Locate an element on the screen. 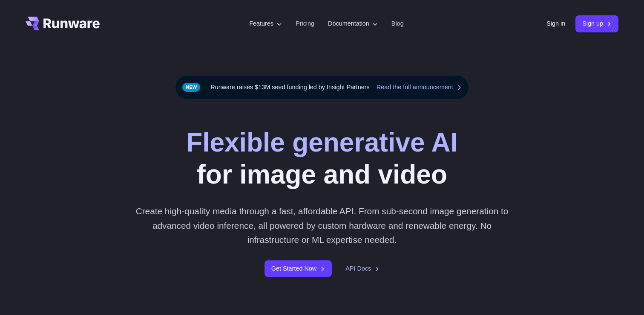 The image size is (644, 315). a: Go to / is located at coordinates (62, 23).